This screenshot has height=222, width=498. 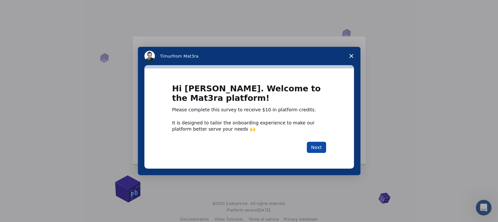 What do you see at coordinates (150, 56) in the screenshot?
I see `img: Profile image for Timur` at bounding box center [150, 56].